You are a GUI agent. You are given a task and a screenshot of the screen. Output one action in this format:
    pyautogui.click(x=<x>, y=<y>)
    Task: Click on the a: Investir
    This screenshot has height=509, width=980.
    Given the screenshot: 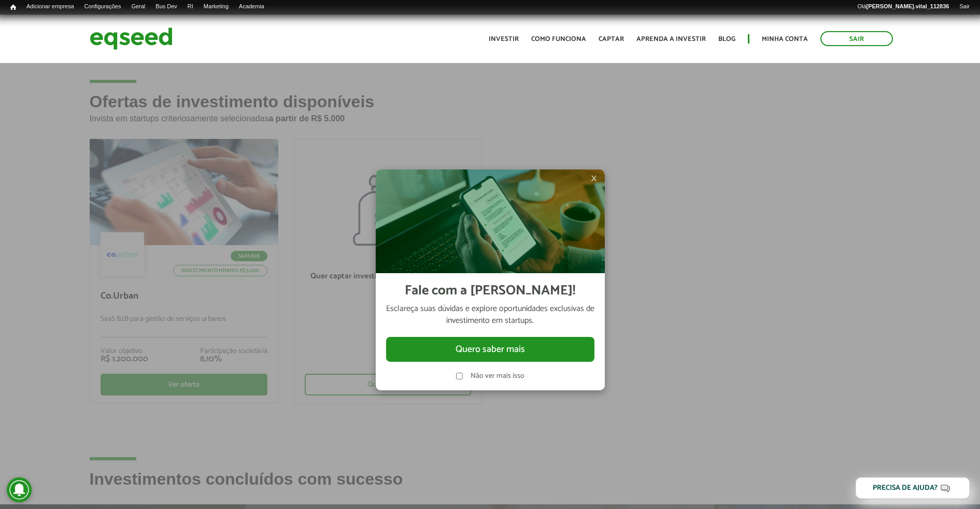 What is the action you would take?
    pyautogui.click(x=504, y=39)
    